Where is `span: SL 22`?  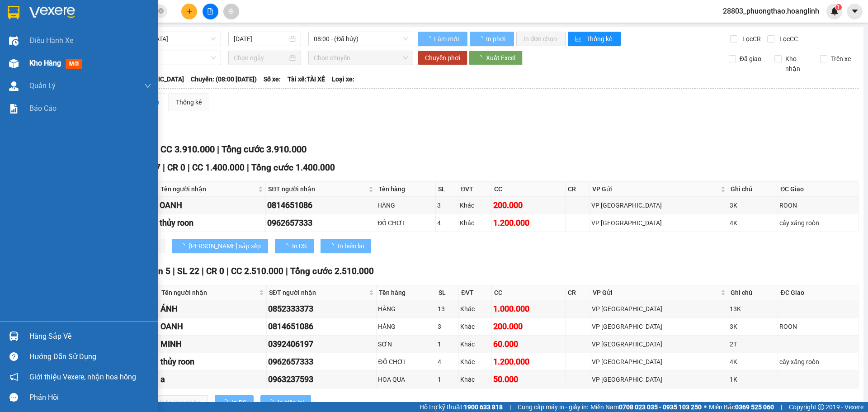
span: SL 22 is located at coordinates (188, 271).